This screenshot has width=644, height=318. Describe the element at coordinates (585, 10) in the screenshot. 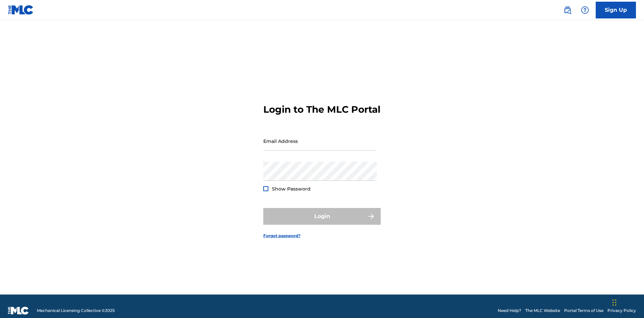

I see `img: help` at that location.